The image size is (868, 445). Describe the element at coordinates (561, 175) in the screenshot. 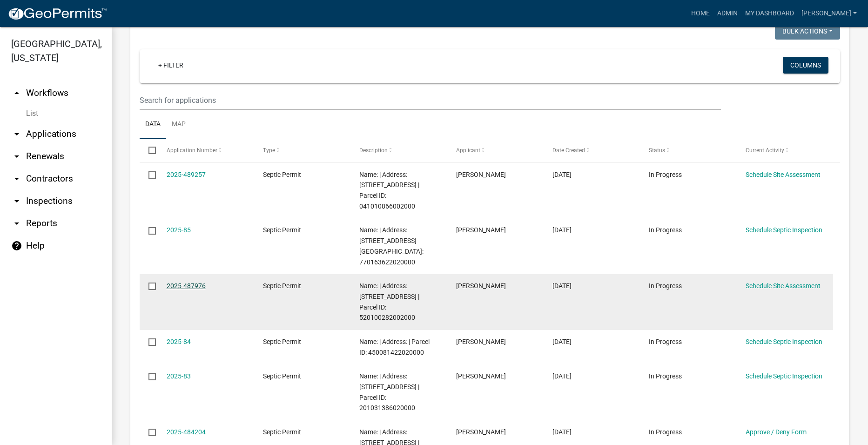

I see `span: 10/07/2025` at that location.